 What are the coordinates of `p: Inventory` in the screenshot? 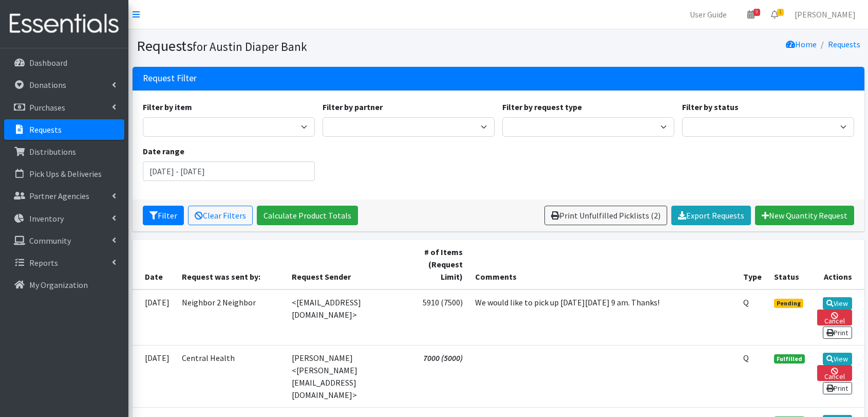 It's located at (46, 218).